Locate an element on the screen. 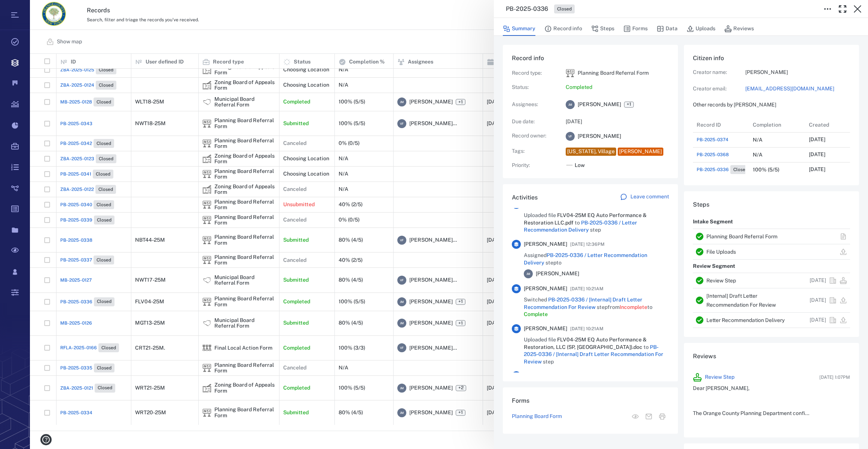 The image size is (868, 449). button: Mail form is located at coordinates (649, 416).